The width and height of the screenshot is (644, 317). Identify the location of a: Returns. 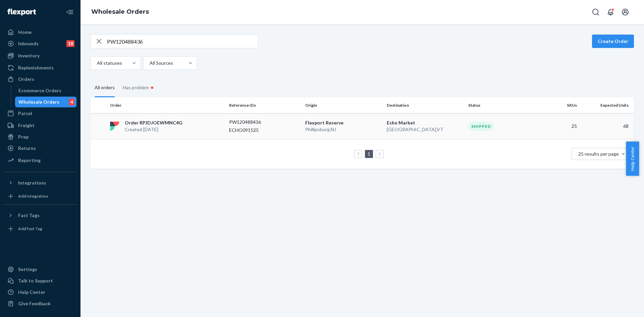
(40, 148).